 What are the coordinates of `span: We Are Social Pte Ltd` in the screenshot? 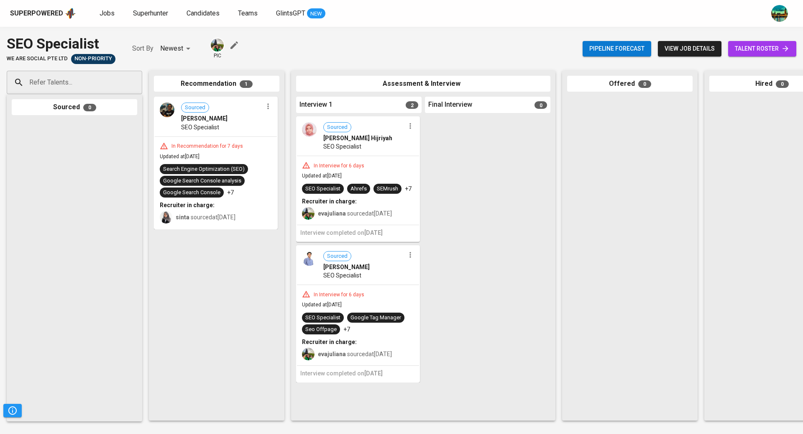 It's located at (37, 59).